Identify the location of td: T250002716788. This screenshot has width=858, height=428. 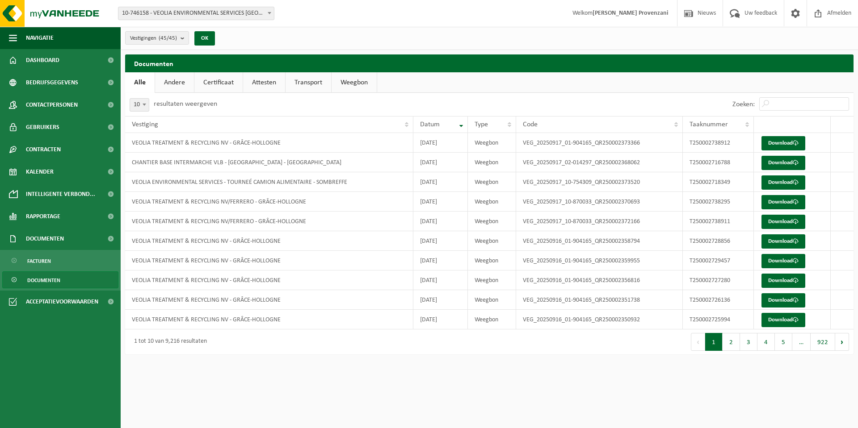
(718, 163).